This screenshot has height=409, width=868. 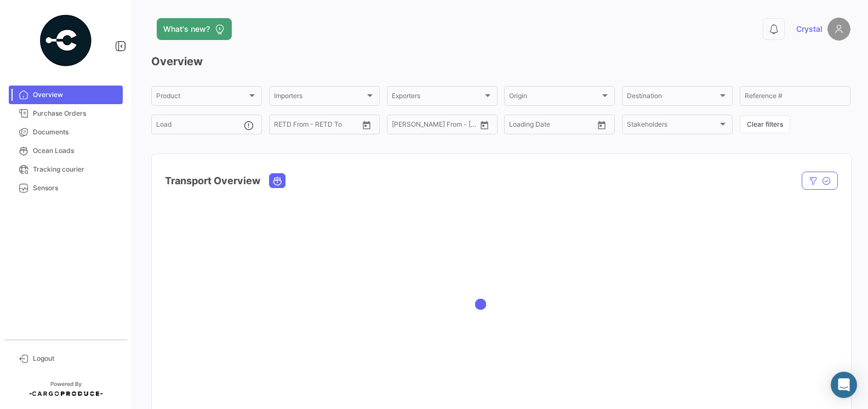 What do you see at coordinates (76, 170) in the screenshot?
I see `span: Tracking courier` at bounding box center [76, 170].